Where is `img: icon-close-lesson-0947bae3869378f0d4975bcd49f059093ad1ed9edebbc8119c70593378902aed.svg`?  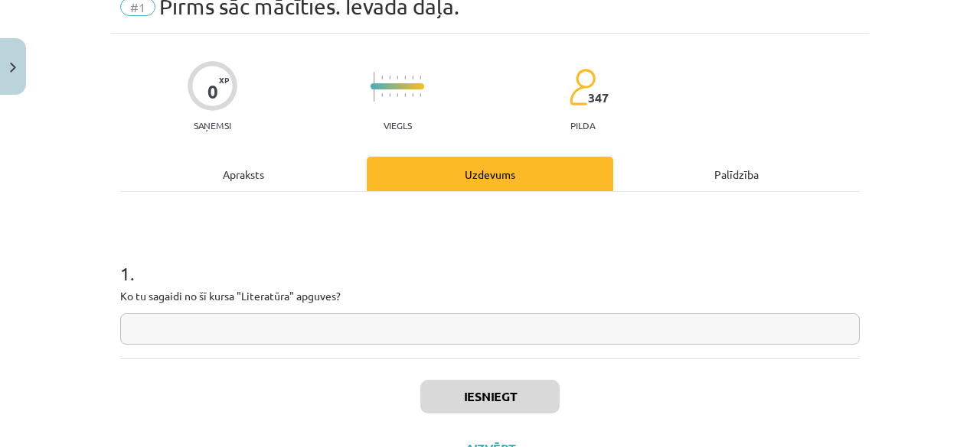 img: icon-close-lesson-0947bae3869378f0d4975bcd49f059093ad1ed9edebbc8119c70593378902aed.svg is located at coordinates (13, 67).